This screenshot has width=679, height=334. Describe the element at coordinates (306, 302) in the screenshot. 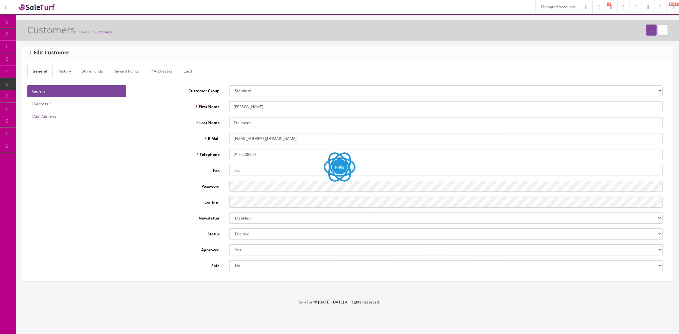

I see `a: SaleTurf` at that location.